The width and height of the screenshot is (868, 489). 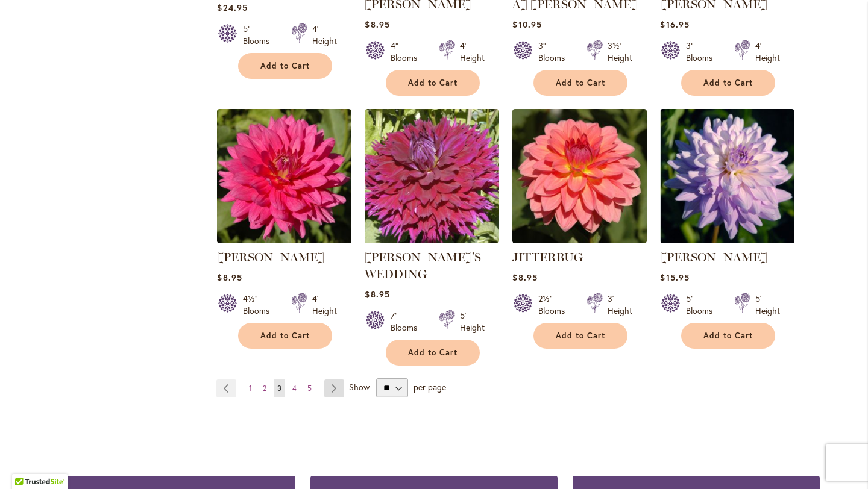 What do you see at coordinates (432, 176) in the screenshot?
I see `img: Jennifer's Wedding` at bounding box center [432, 176].